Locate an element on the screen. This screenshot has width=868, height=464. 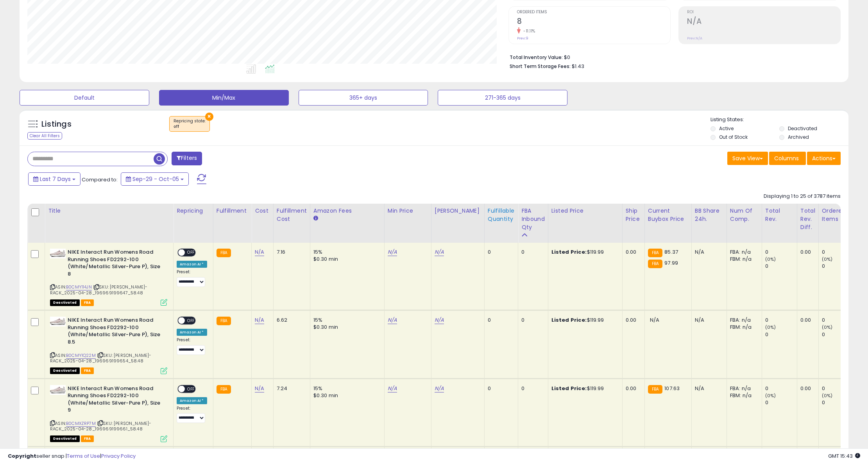
b: NIKE Interact Run Womens Road Running Shoes FD2292-100 (White/Metallic Silver-Pure P), Size 8.5 is located at coordinates (115, 332).